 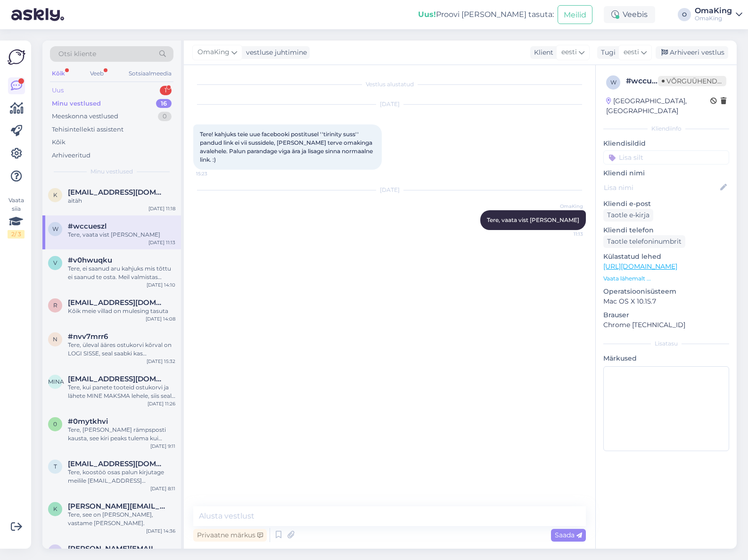 What do you see at coordinates (666, 344) in the screenshot?
I see `font: Lisatasu` at bounding box center [666, 344].